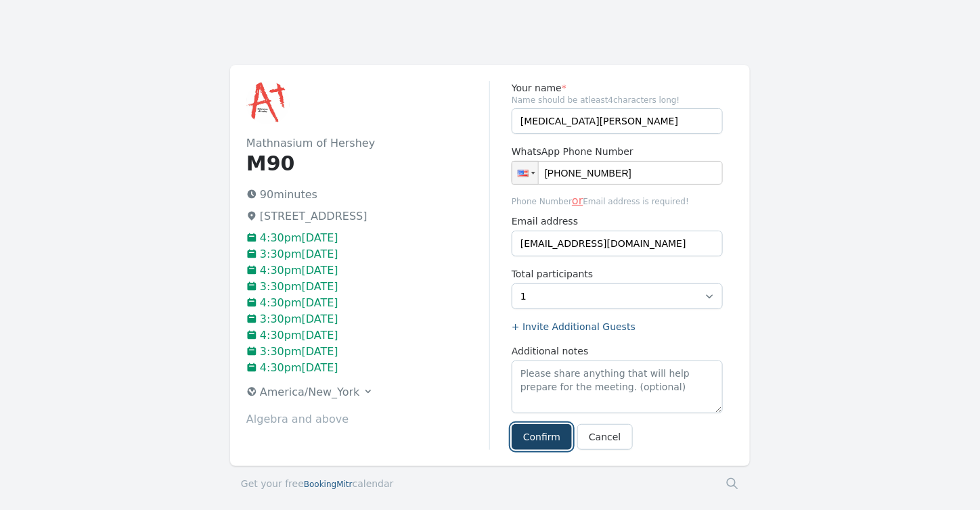  What do you see at coordinates (525, 172) in the screenshot?
I see `div: United States: + 1` at bounding box center [525, 172].